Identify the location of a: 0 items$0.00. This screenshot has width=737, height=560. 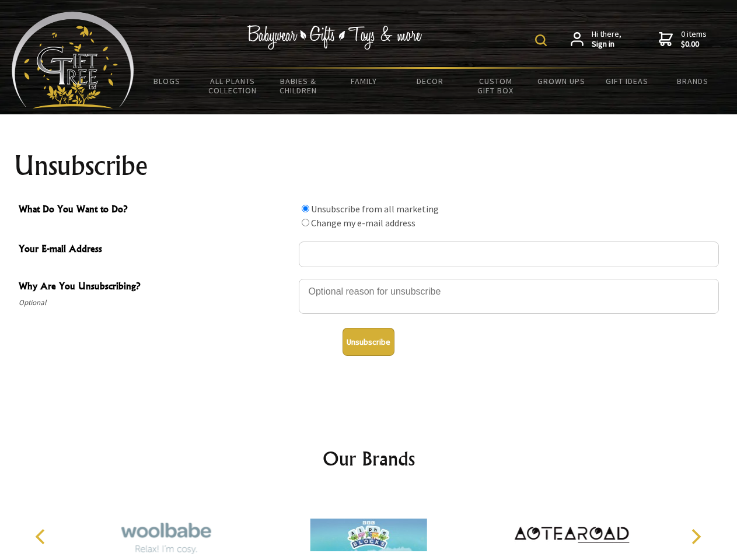
(683, 39).